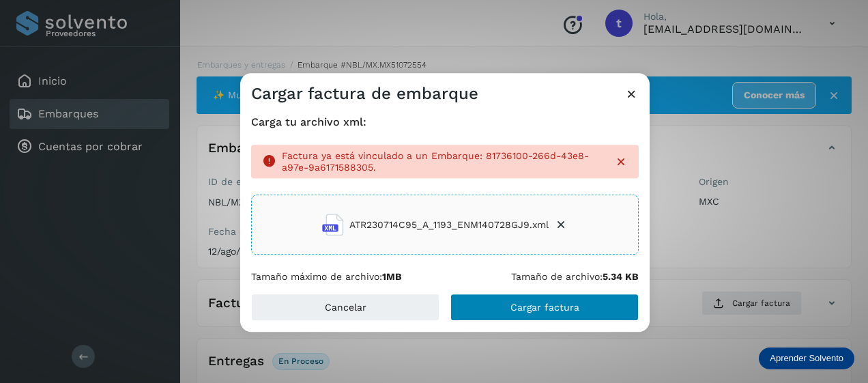  I want to click on p: Aprender Solvento, so click(807, 359).